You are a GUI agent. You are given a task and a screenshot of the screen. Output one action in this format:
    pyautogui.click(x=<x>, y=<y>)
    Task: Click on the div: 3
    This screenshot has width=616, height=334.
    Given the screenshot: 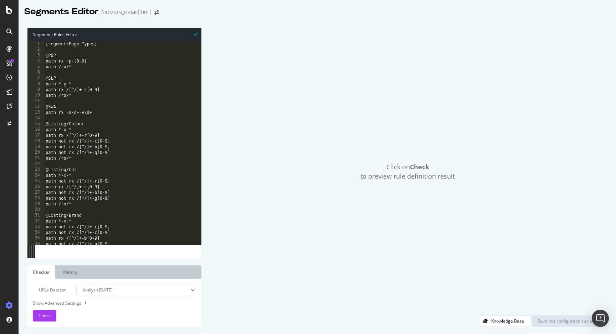 What is the action you would take?
    pyautogui.click(x=36, y=55)
    